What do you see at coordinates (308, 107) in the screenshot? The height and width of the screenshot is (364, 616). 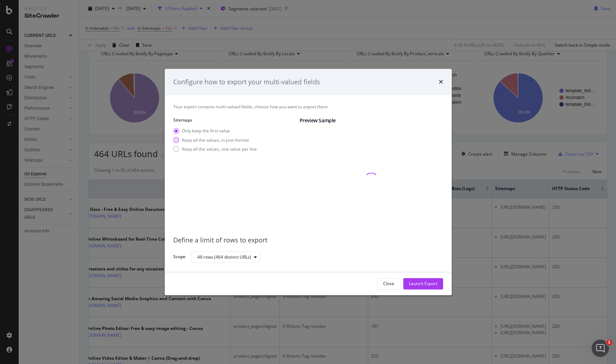 I see `div: Your export contains multi-valued fields, choose how you want to export them.` at bounding box center [308, 107].